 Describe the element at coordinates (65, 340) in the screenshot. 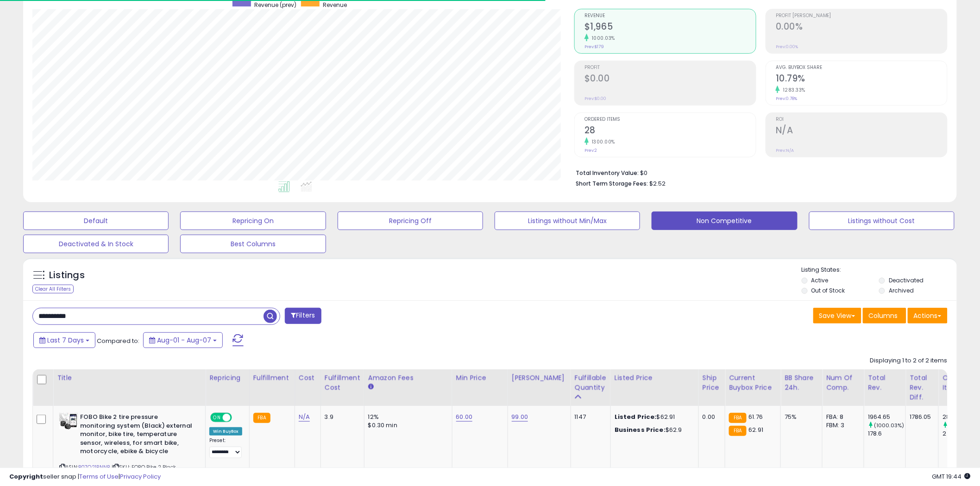

I see `span: Last 7 Days` at that location.